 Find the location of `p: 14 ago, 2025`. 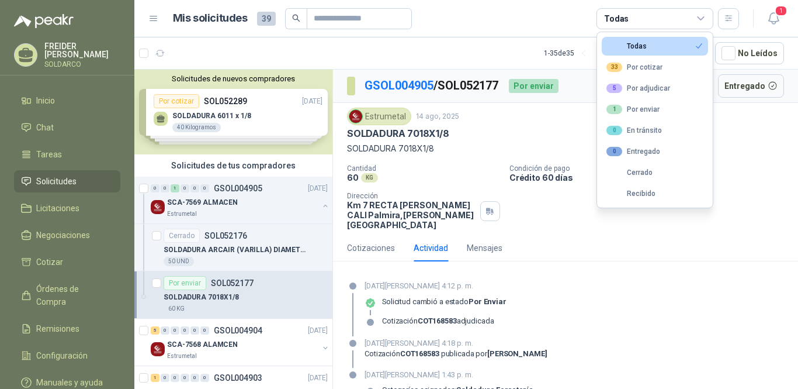

p: 14 ago, 2025 is located at coordinates (438, 116).